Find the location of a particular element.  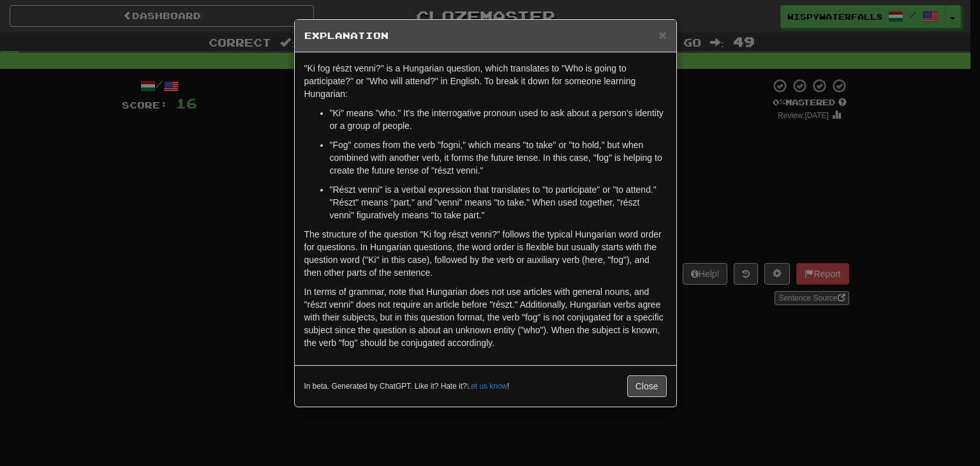

p: The structure of the question "Ki fog részt venni?" follows the typical Hungarian word order for ... is located at coordinates (485, 253).